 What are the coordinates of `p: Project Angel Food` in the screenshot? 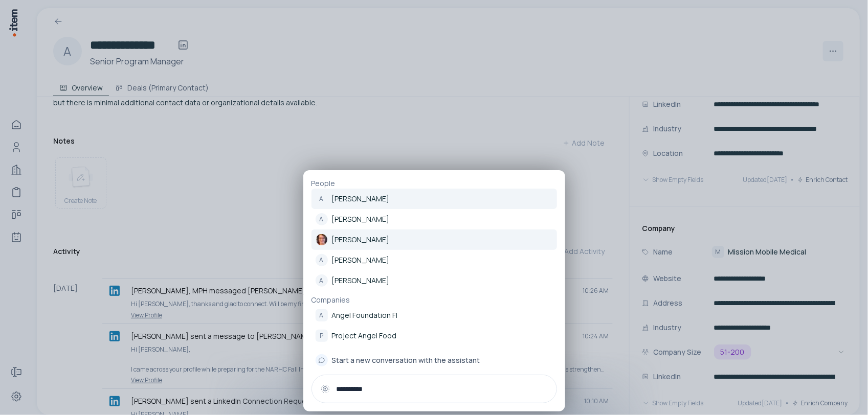 It's located at (364, 336).